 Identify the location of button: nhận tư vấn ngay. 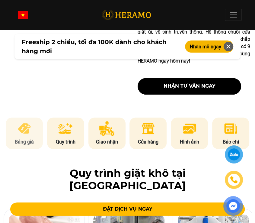
(189, 86).